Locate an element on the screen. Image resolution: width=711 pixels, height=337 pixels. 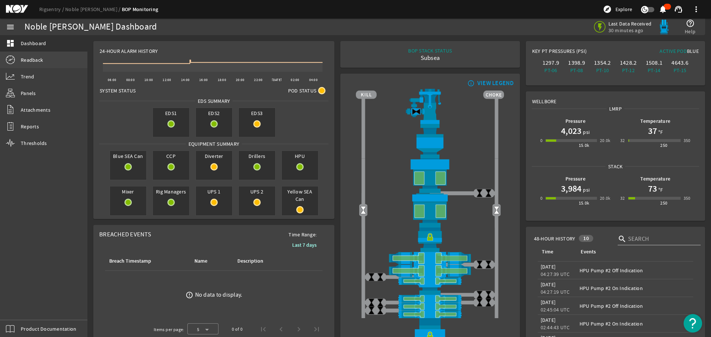
span: EDS2 is located at coordinates (214, 113).